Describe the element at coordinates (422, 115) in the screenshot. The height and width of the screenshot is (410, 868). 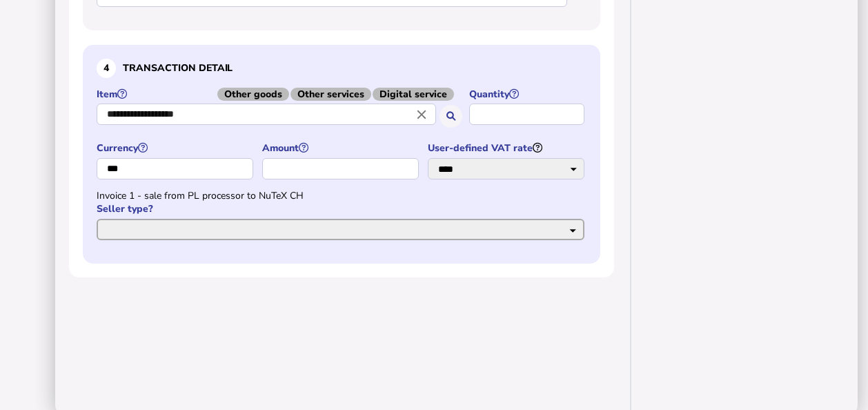
I see `i: Close` at that location.